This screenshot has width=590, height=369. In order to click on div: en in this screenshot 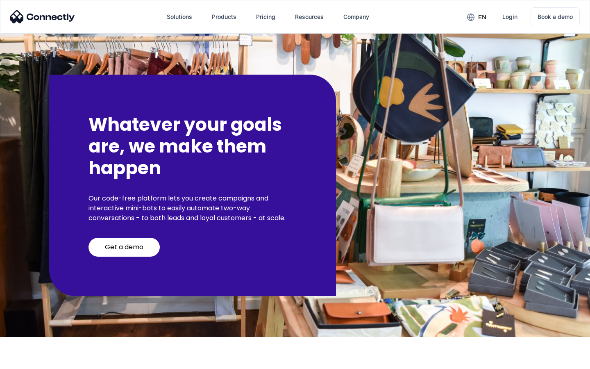, I will do `click(482, 17)`.